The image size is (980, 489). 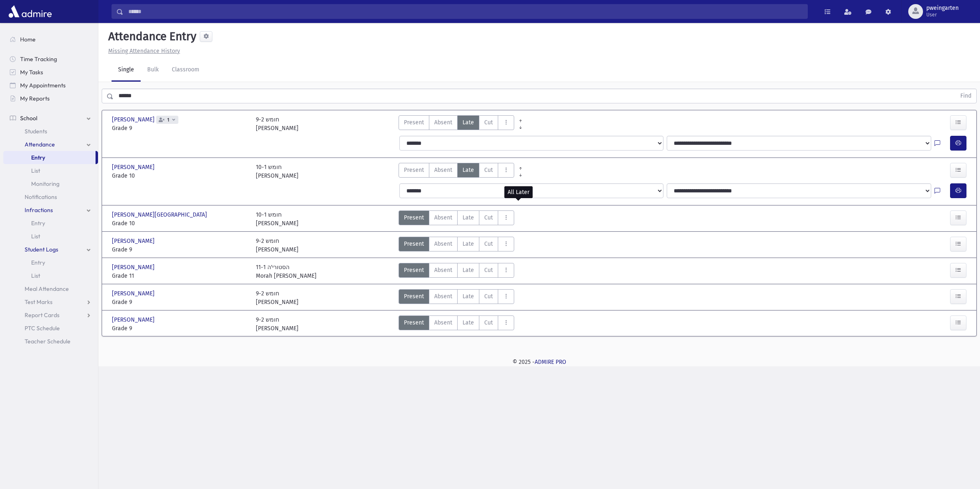 I want to click on span: Grade 11, so click(x=179, y=276).